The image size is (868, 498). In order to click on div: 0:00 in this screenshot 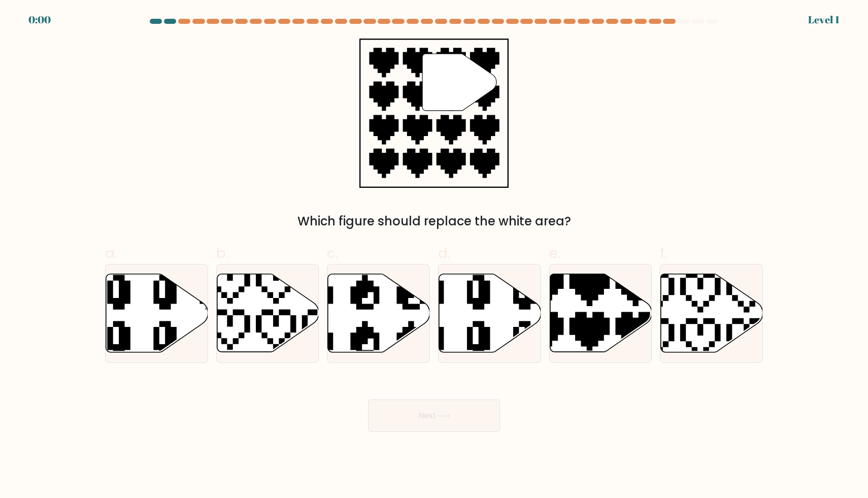, I will do `click(40, 20)`.